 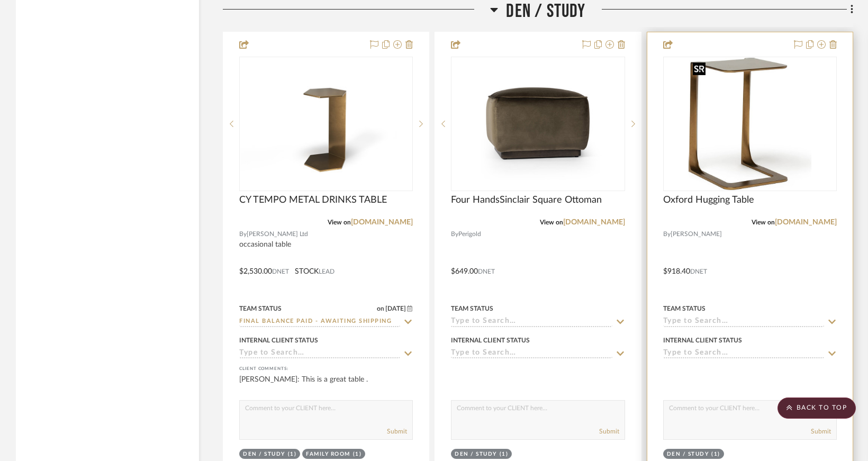 What do you see at coordinates (817, 408) in the screenshot?
I see `scroll-to-top-button: BACK TO TOP` at bounding box center [817, 408].